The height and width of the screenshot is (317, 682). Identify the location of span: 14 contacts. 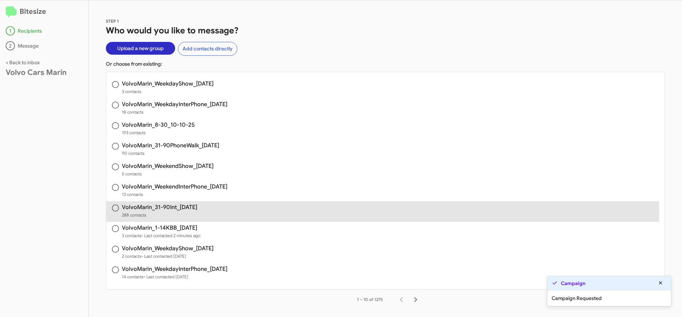
(174, 277).